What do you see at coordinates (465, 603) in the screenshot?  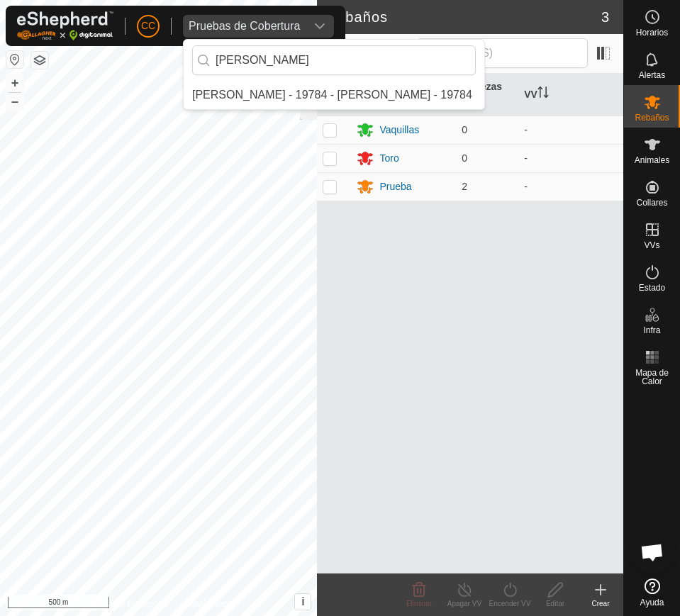 I see `div: Apagar VV` at bounding box center [465, 603].